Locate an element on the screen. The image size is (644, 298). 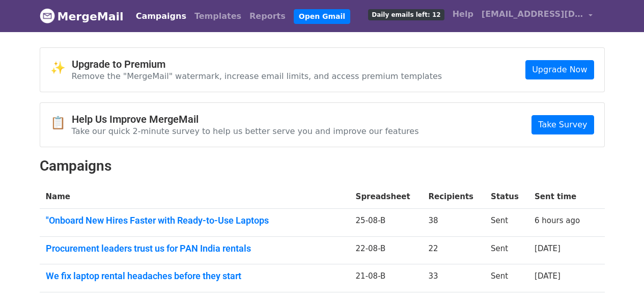
a: 6 hours ago is located at coordinates (557, 220).